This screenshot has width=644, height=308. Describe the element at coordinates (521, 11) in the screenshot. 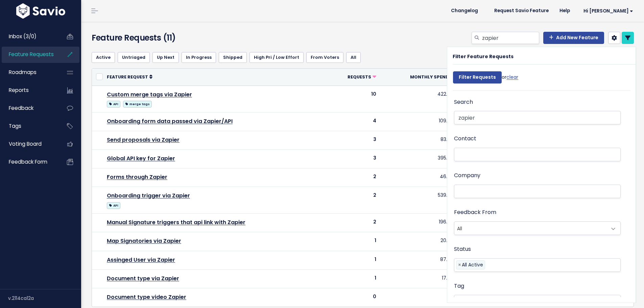

I see `a: Request Savio Feature` at that location.